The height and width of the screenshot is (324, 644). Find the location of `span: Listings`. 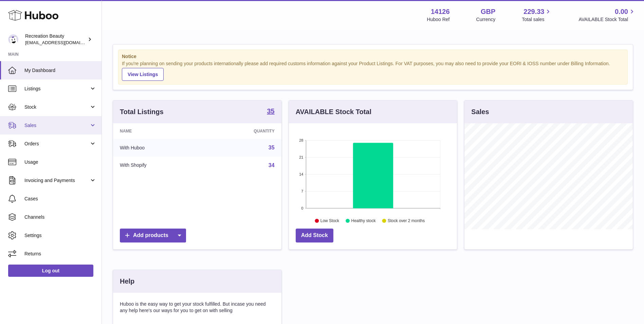

span: Listings is located at coordinates (57, 89).